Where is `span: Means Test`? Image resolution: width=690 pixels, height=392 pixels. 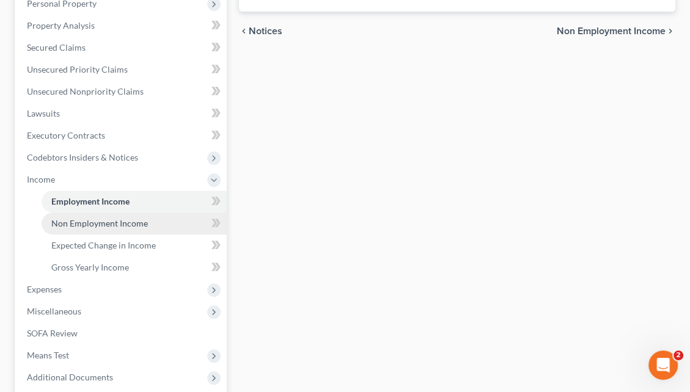 span: Means Test is located at coordinates (48, 355).